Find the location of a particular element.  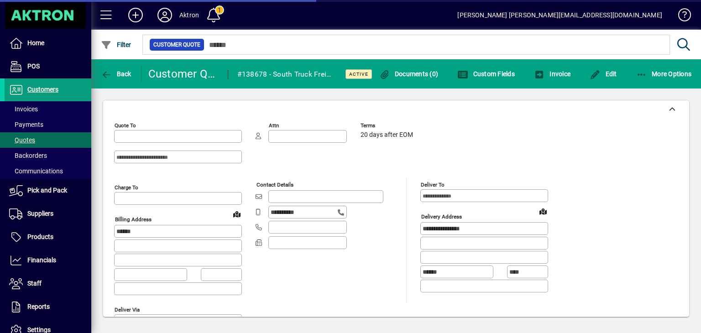

a: Products is located at coordinates (48, 237).